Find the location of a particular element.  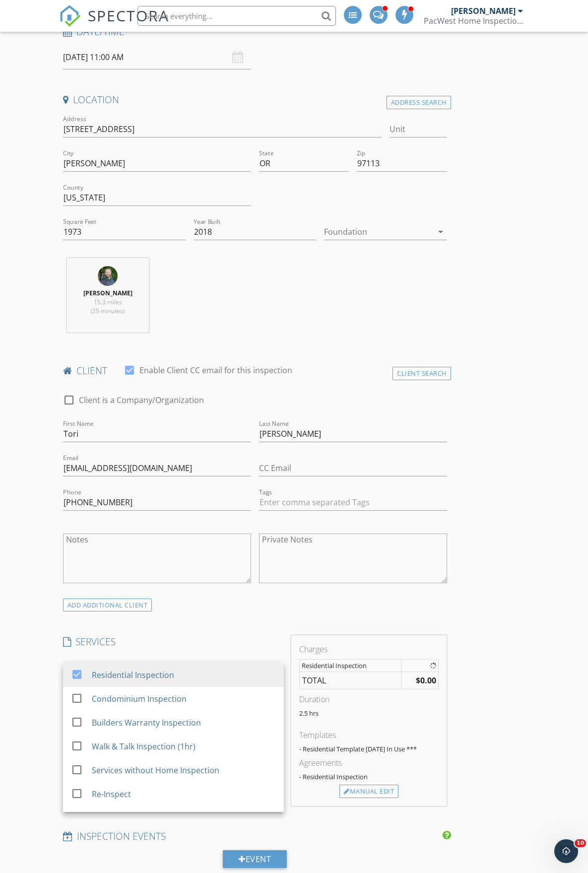

div: Manual Edit is located at coordinates (369, 792).